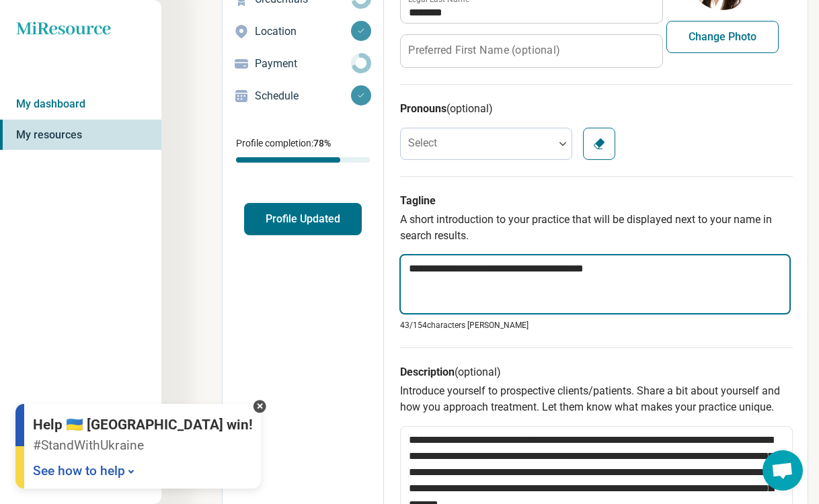 The width and height of the screenshot is (819, 504). Describe the element at coordinates (596, 399) in the screenshot. I see `p: Introduce yourself to prospective clients/patients. Share a bit about yourself and how you approa...` at that location.